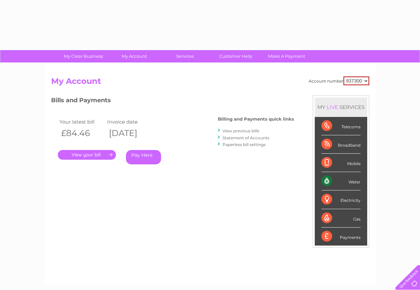 This screenshot has width=420, height=290. Describe the element at coordinates (333, 107) in the screenshot. I see `div: LIVE` at that location.